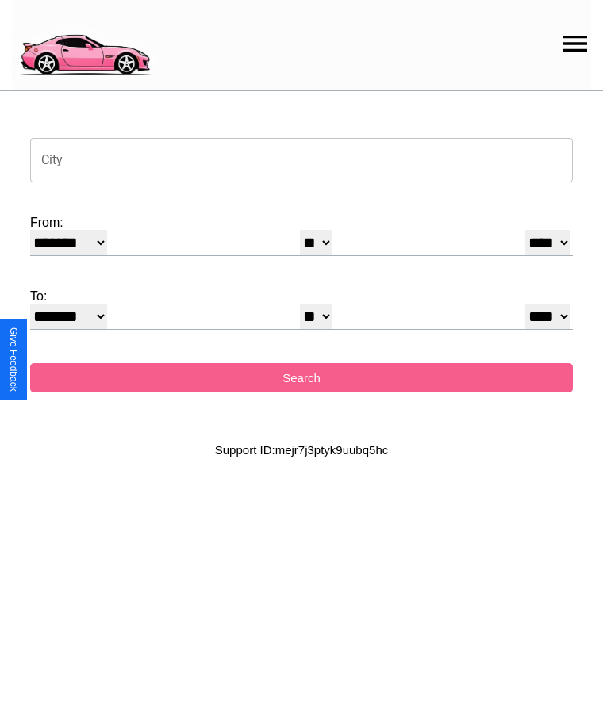  What do you see at coordinates (84, 44) in the screenshot?
I see `img: logo` at bounding box center [84, 44].